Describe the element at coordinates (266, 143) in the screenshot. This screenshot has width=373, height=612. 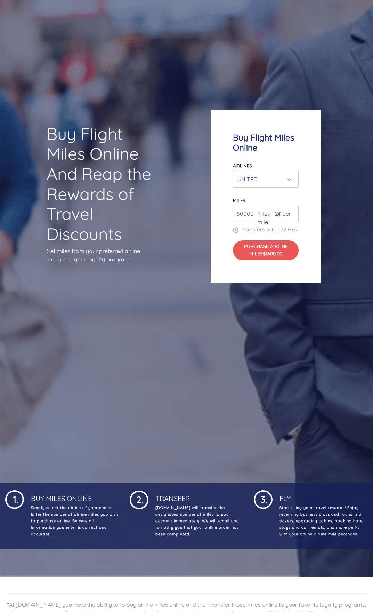
I see `h4: Buy Flight Miles Online` at that location.